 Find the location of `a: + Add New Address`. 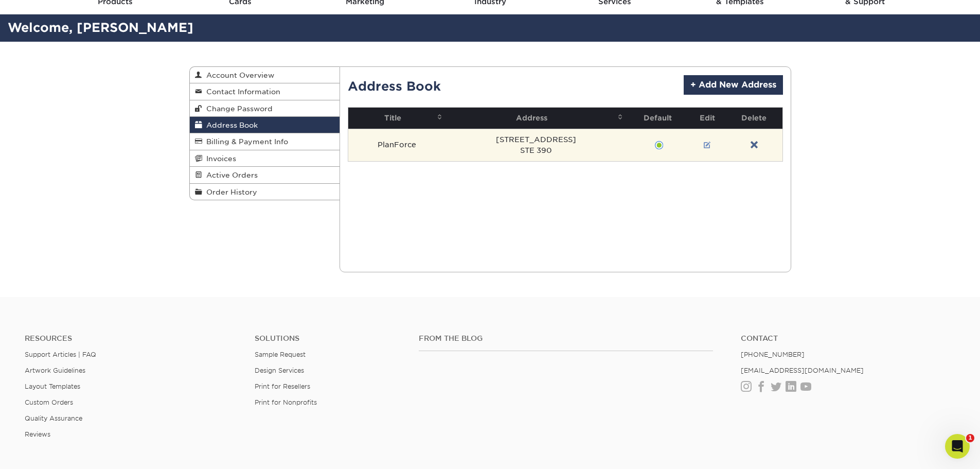

a: + Add New Address is located at coordinates (733, 85).